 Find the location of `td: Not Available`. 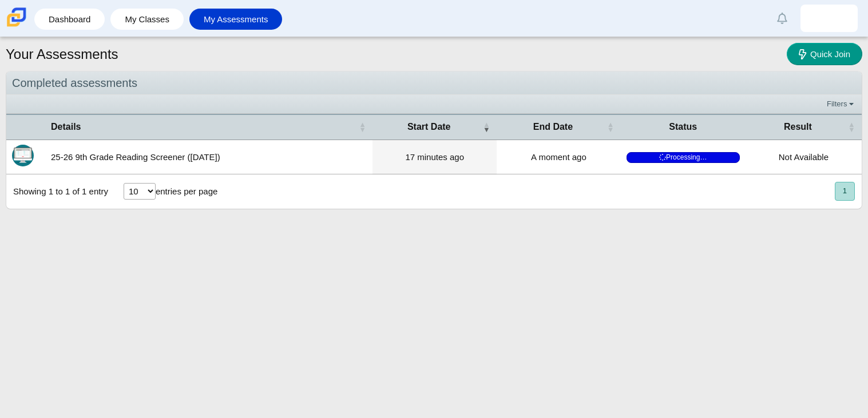

td: Not Available is located at coordinates (803, 157).